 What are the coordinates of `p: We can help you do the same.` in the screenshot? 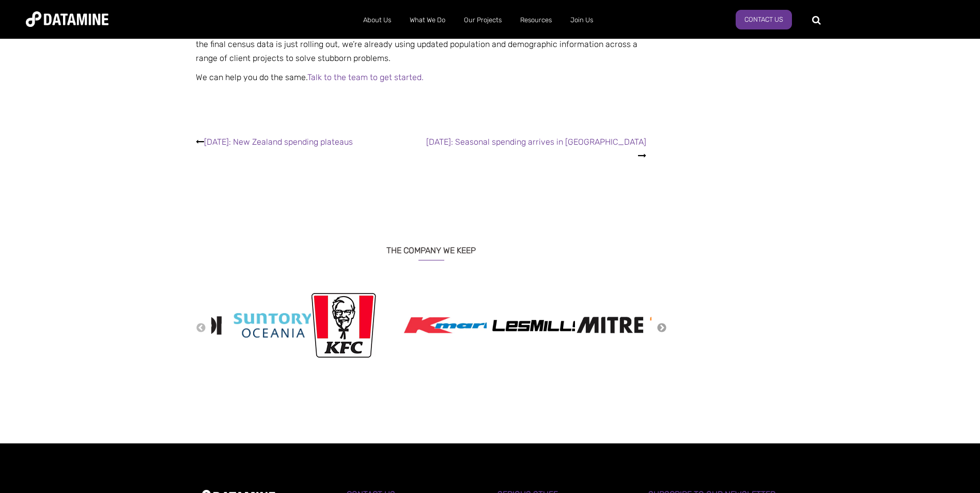 It's located at (421, 77).